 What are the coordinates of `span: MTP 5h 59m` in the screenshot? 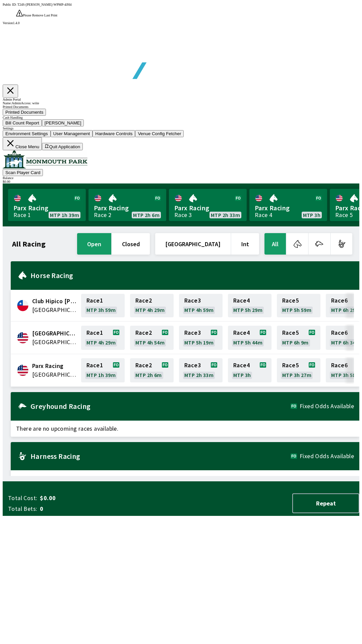 It's located at (297, 310).